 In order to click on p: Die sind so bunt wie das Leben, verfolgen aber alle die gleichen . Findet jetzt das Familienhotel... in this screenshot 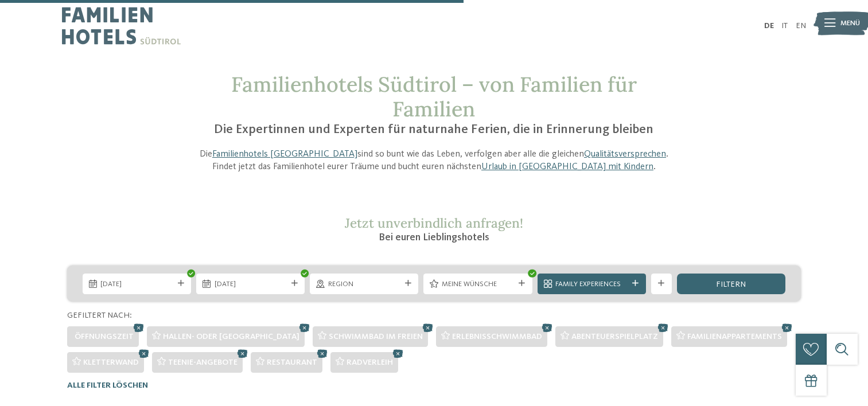, I will do `click(435, 161)`.